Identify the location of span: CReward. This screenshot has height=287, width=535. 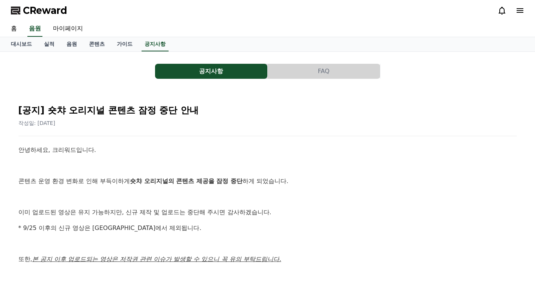
(45, 11).